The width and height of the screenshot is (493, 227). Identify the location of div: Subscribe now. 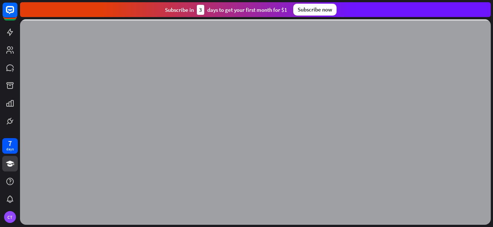
(315, 10).